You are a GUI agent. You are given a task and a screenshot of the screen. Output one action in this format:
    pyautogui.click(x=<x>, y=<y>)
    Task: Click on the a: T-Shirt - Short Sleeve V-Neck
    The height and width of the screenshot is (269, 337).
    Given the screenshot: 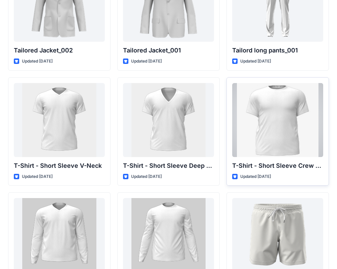 What is the action you would take?
    pyautogui.click(x=59, y=120)
    